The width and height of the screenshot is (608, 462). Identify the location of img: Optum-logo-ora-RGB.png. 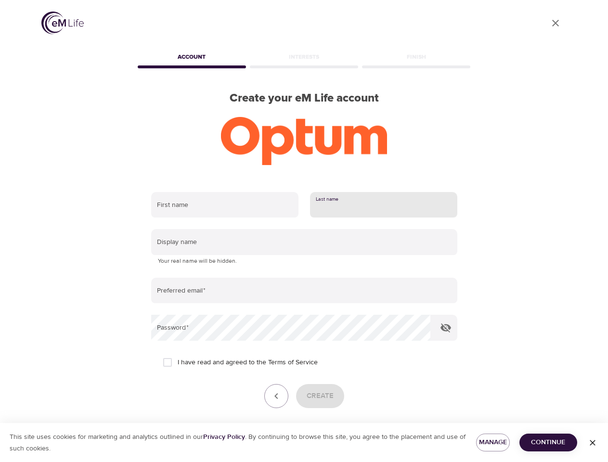
(304, 141).